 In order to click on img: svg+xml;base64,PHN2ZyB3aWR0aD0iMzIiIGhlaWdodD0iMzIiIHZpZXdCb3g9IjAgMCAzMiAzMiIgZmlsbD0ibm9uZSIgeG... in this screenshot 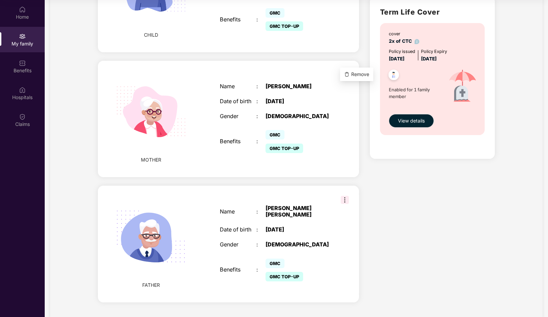, I will do `click(345, 200)`.